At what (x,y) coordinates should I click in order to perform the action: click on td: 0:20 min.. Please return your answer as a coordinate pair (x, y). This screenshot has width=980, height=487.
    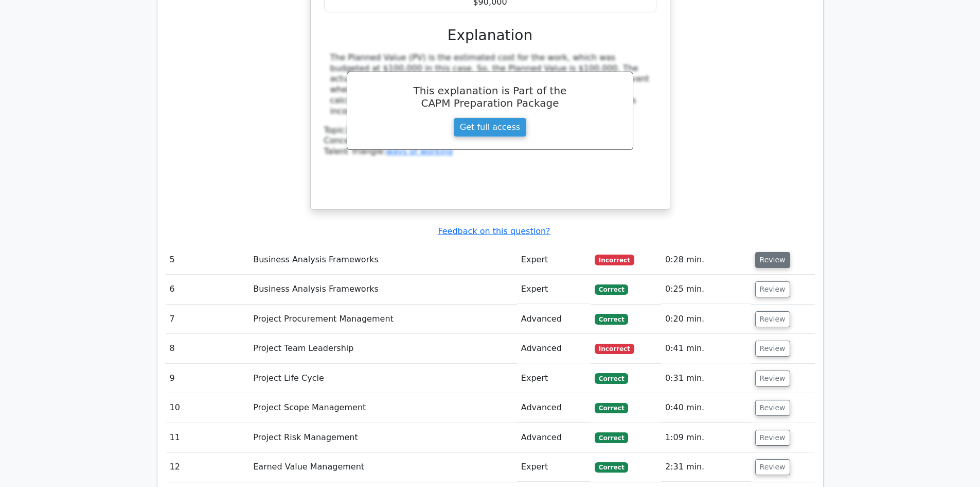
    Looking at the image, I should click on (706, 318).